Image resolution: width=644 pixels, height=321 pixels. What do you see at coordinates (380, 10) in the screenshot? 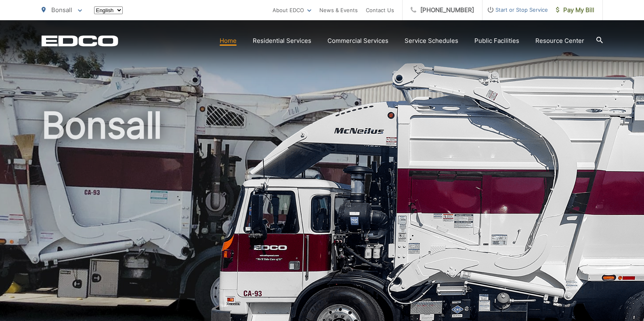
I see `a: Contact Us` at bounding box center [380, 10].